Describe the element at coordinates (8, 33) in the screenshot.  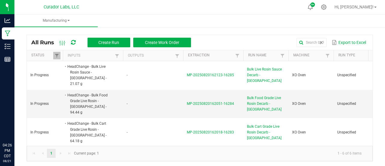
I see `inline-svg: Manufacturing` at that location.